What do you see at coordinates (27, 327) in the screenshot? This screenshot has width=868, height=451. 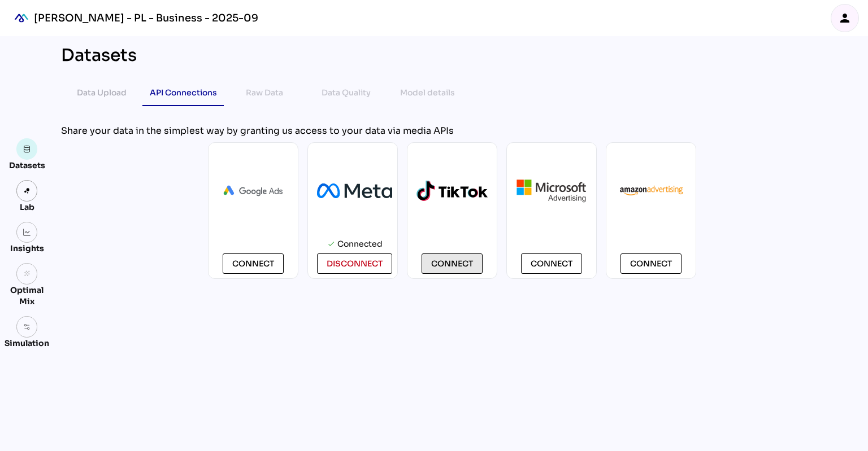 I see `img: settings.svg` at bounding box center [27, 327].